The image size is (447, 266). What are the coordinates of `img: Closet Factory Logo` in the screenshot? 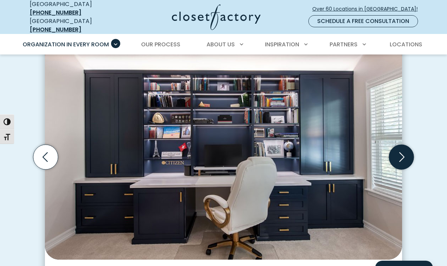 It's located at (216, 17).